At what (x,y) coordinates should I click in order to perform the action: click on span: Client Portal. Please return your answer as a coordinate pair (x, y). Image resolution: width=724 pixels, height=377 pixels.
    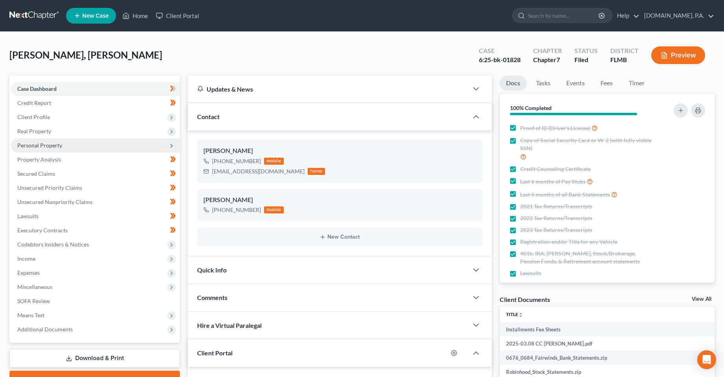
    Looking at the image, I should click on (215, 353).